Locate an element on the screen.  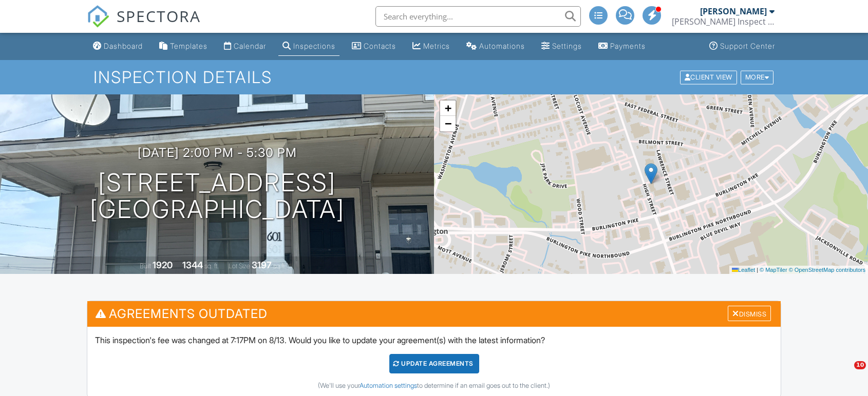
a: Leaflet is located at coordinates (743, 270).